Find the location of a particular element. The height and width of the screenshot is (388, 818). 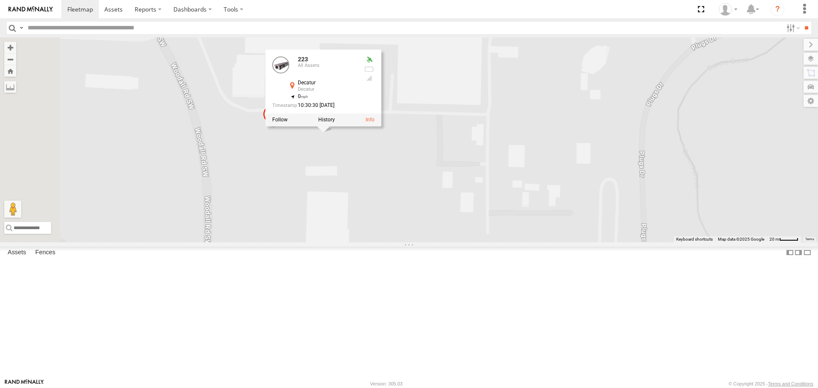

button: Zoom Home is located at coordinates (10, 71).